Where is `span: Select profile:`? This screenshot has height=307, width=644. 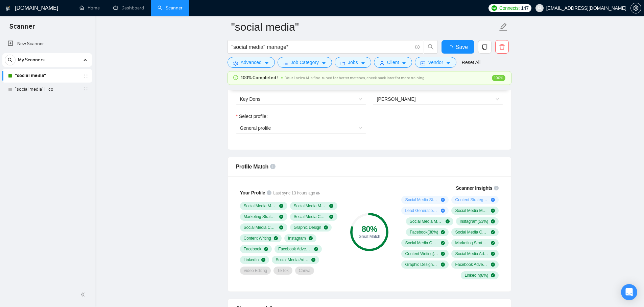
span: Select profile: is located at coordinates (253, 117).